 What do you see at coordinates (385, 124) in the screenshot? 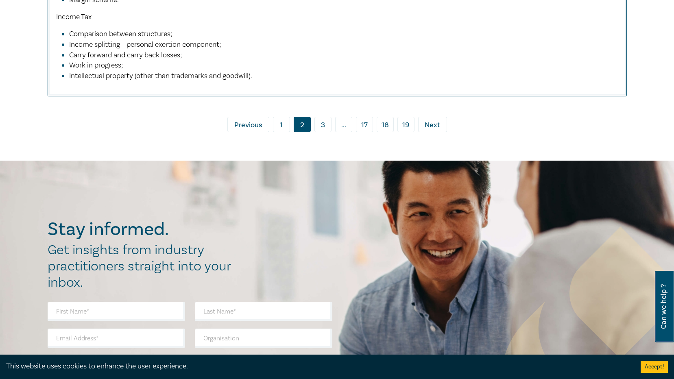
I see `a: 18` at bounding box center [385, 124].